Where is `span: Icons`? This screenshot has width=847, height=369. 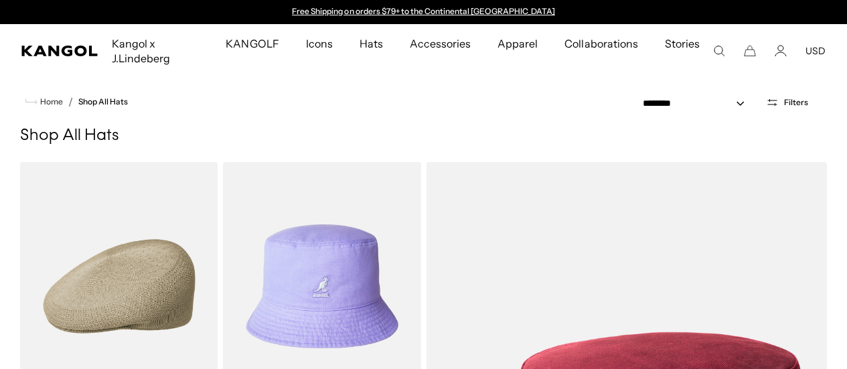 span: Icons is located at coordinates (319, 44).